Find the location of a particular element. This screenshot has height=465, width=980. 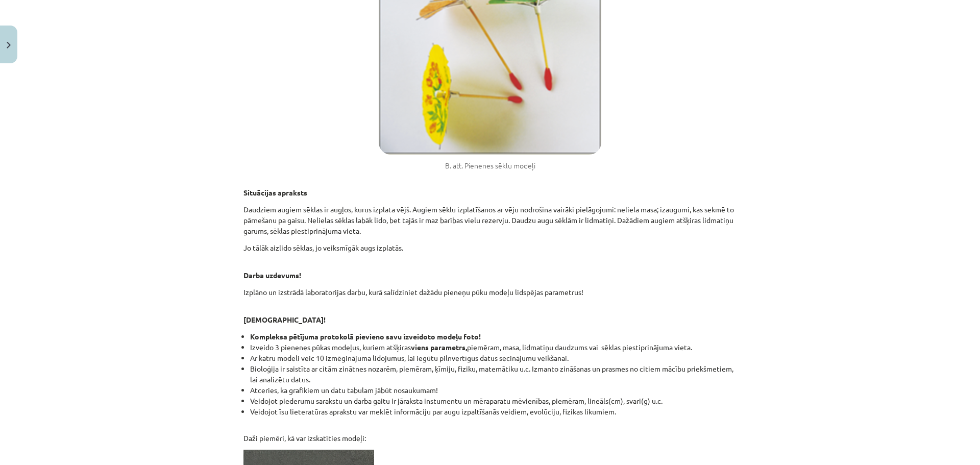

b: viens parametrs, is located at coordinates (439, 347).